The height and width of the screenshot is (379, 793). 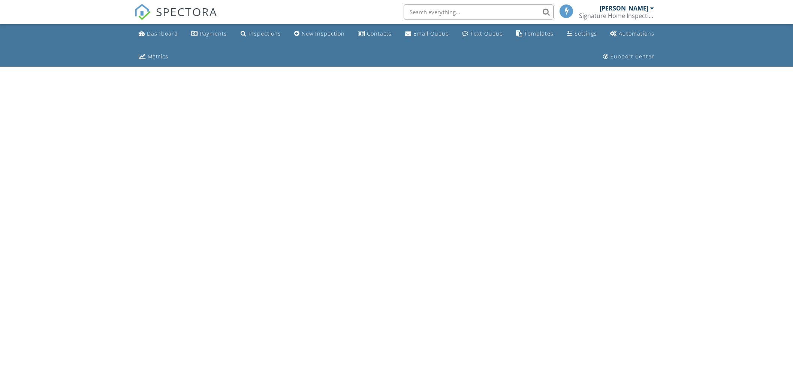 What do you see at coordinates (636, 33) in the screenshot?
I see `div: Automations` at bounding box center [636, 33].